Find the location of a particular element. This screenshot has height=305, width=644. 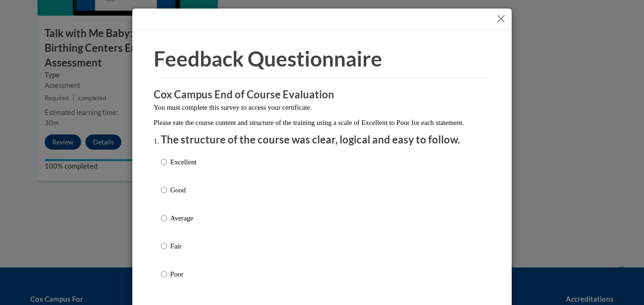

p: Poor is located at coordinates (183, 274).